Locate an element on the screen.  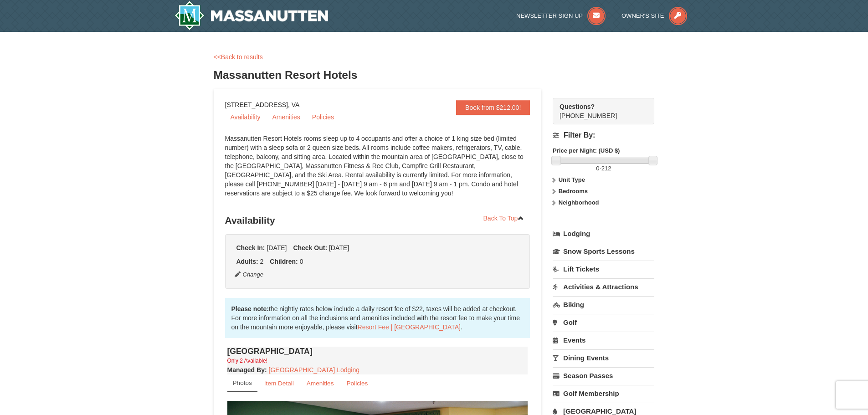
a: Book from $212.00! is located at coordinates (493, 107).